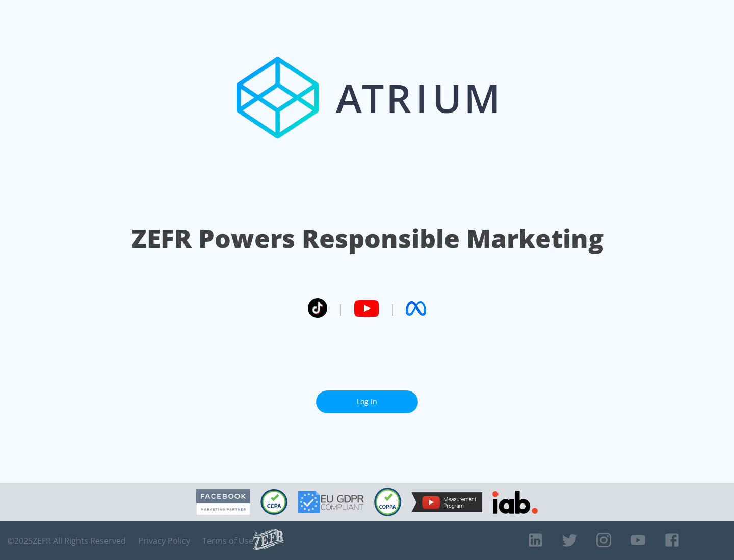  What do you see at coordinates (367, 239) in the screenshot?
I see `h1: ZEFR Powers Responsible Marketing` at bounding box center [367, 239].